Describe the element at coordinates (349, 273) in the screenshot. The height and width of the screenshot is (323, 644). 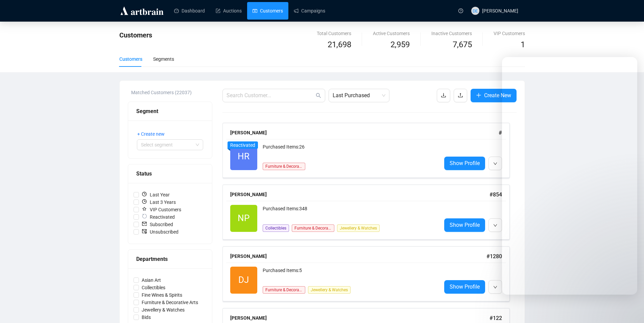
I see `div: Purchased Items: 5` at that location.